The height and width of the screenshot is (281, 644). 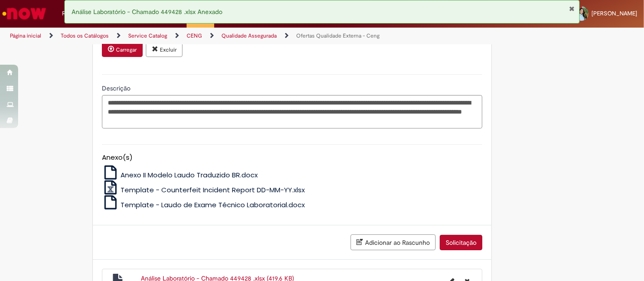 I want to click on button: Carregar anexo de Anexar Laudo Required, so click(x=123, y=50).